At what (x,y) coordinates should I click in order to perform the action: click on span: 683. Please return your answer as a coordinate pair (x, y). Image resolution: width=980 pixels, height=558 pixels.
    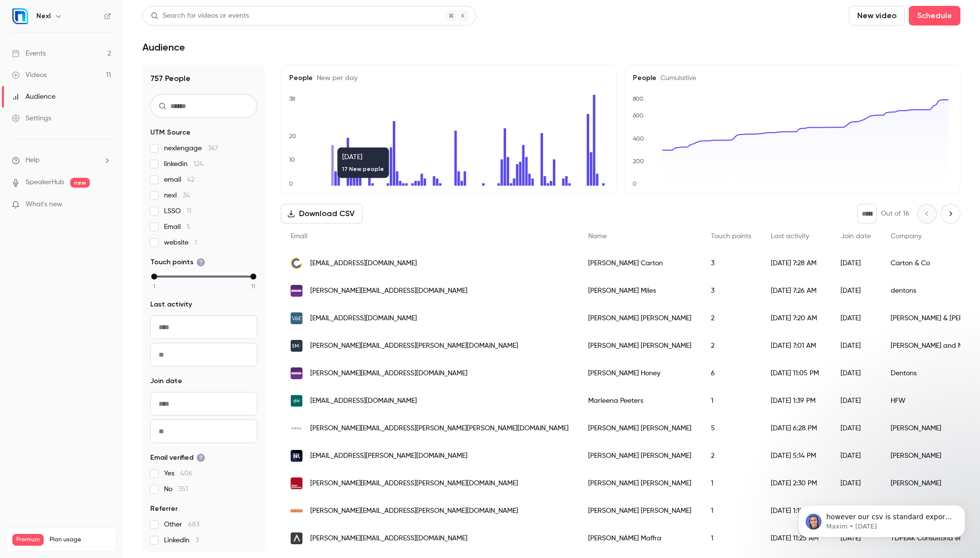
    Looking at the image, I should click on (194, 524).